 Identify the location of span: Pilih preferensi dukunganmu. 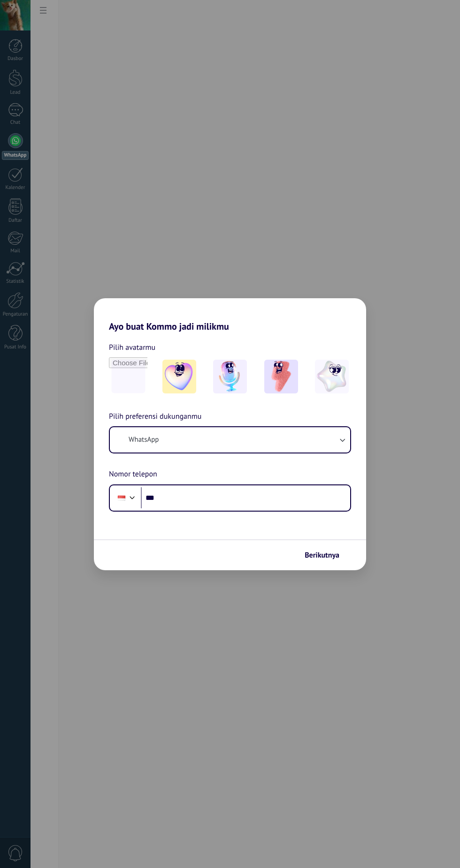
(154, 417).